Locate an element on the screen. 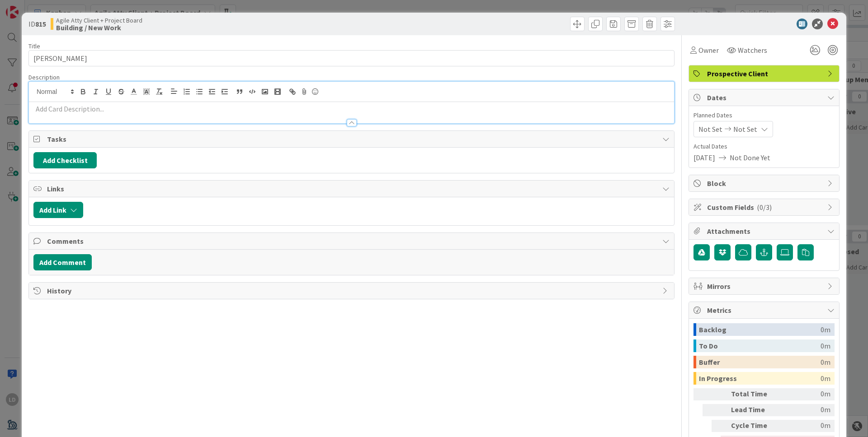  div: Backlog is located at coordinates (759, 329).